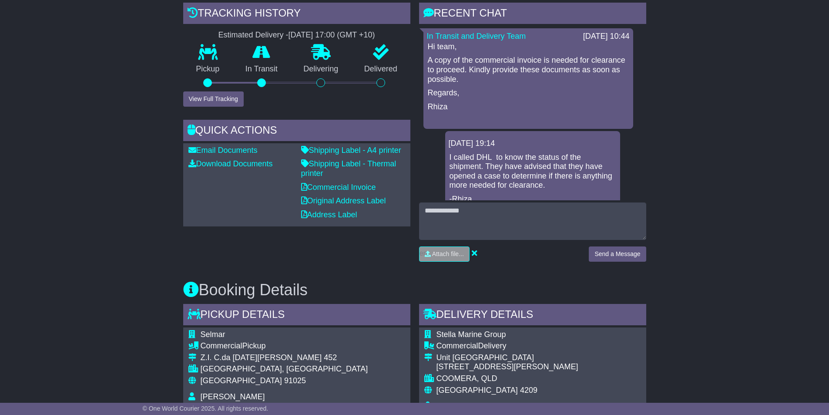  What do you see at coordinates (231, 164) in the screenshot?
I see `a: Download Documents` at bounding box center [231, 164].